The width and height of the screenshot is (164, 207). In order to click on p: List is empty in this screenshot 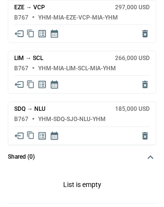, I will do `click(82, 186)`.